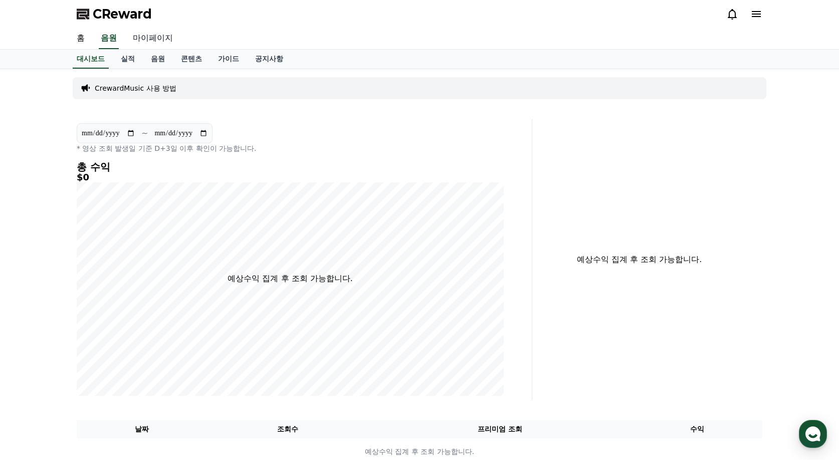 The width and height of the screenshot is (839, 460). What do you see at coordinates (191, 59) in the screenshot?
I see `a: 콘텐츠` at bounding box center [191, 59].